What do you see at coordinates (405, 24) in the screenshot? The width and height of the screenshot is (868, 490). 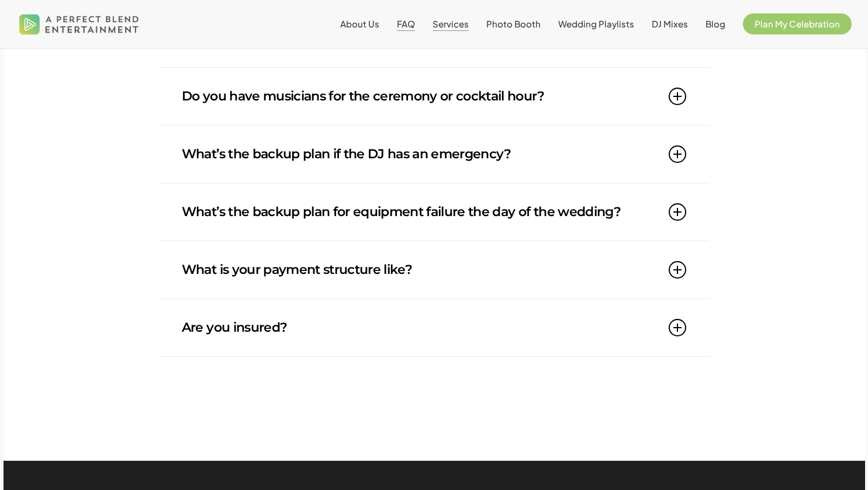 I see `span: FAQ` at bounding box center [405, 24].